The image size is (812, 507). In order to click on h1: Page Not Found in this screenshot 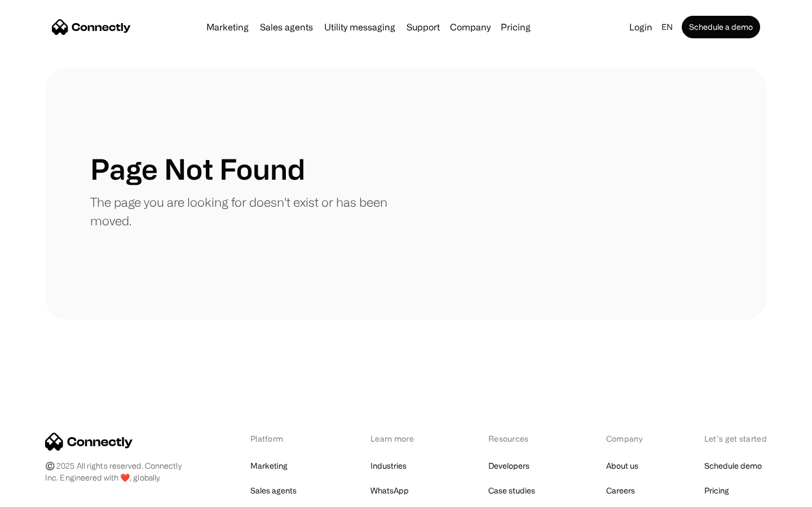, I will do `click(197, 169)`.